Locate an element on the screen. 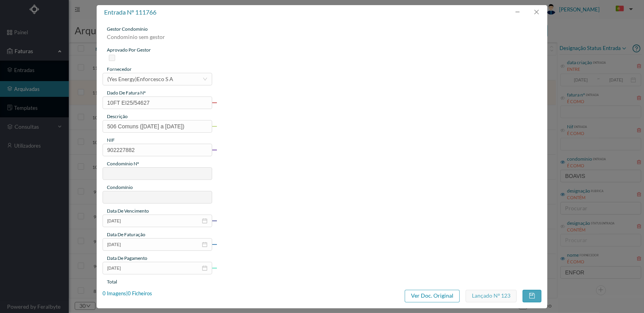  div: Condominio sem gestor is located at coordinates (157, 39).